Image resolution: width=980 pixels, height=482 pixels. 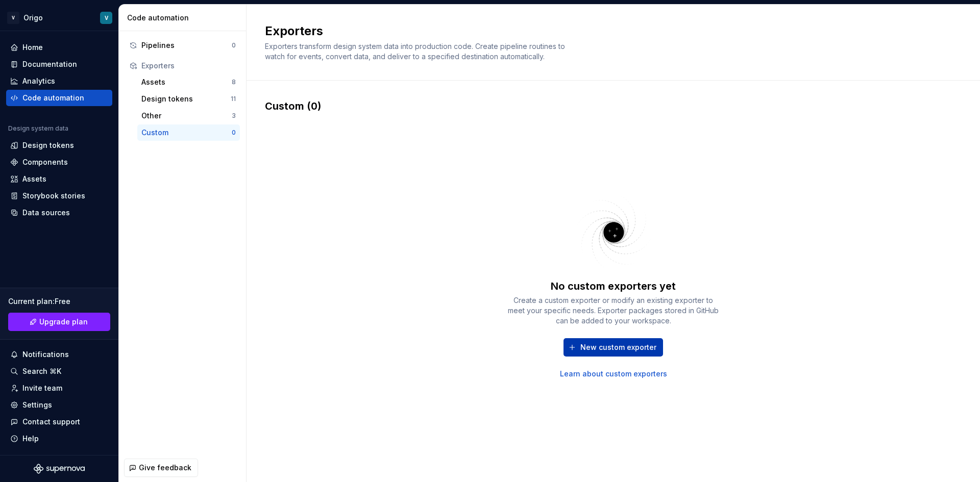 I want to click on a: Pipelines0, so click(x=182, y=45).